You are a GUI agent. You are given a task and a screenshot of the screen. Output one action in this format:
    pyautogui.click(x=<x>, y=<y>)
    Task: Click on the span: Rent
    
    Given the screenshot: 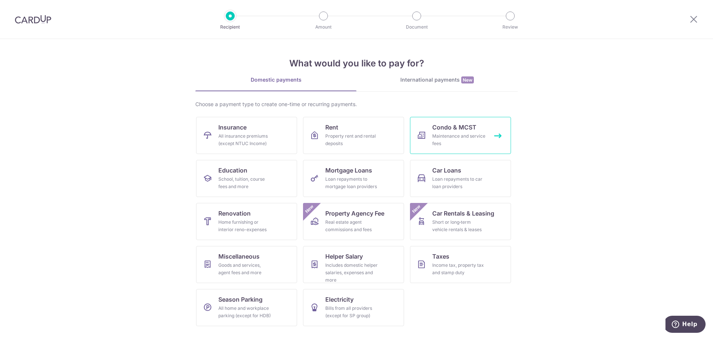 What is the action you would take?
    pyautogui.click(x=332, y=127)
    